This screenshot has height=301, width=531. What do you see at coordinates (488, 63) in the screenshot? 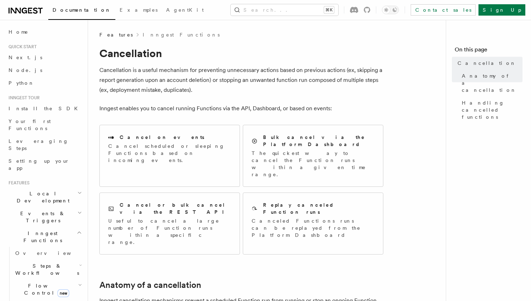
I see `a: Cancellation` at bounding box center [488, 63].